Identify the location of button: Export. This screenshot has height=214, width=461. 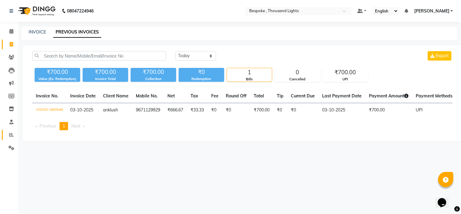
(440, 56).